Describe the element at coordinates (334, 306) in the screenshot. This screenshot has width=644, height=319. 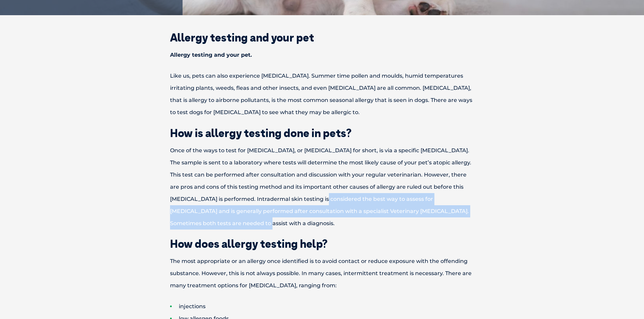
I see `li: injections` at that location.